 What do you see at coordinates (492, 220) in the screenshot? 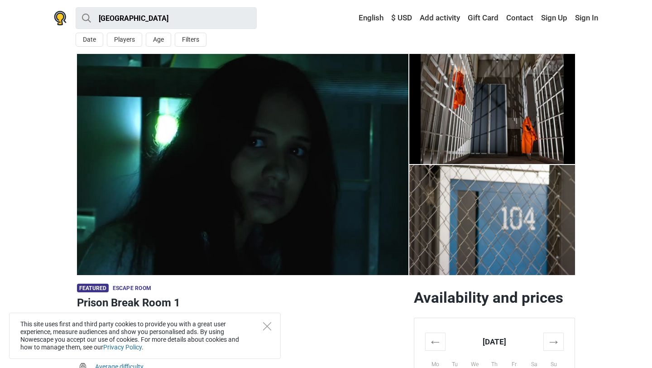
I see `img: Prison Break Room 1 photo 5` at bounding box center [492, 220].